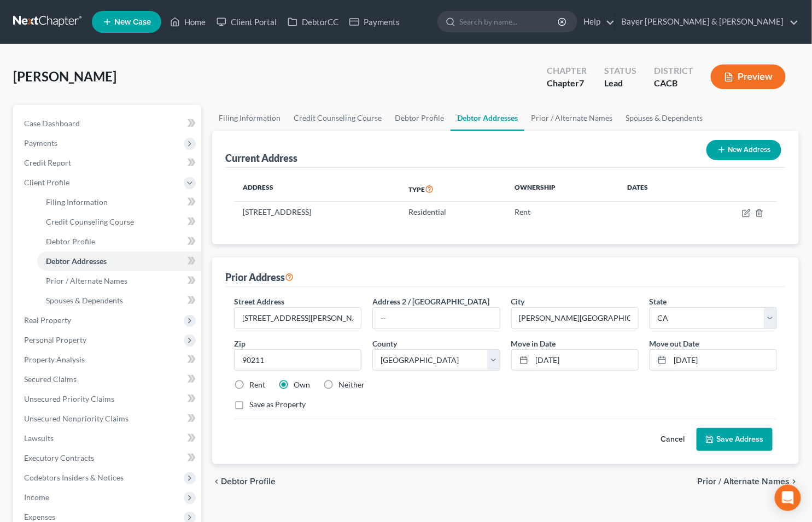 The height and width of the screenshot is (522, 812). What do you see at coordinates (47, 182) in the screenshot?
I see `span: Client Profile` at bounding box center [47, 182].